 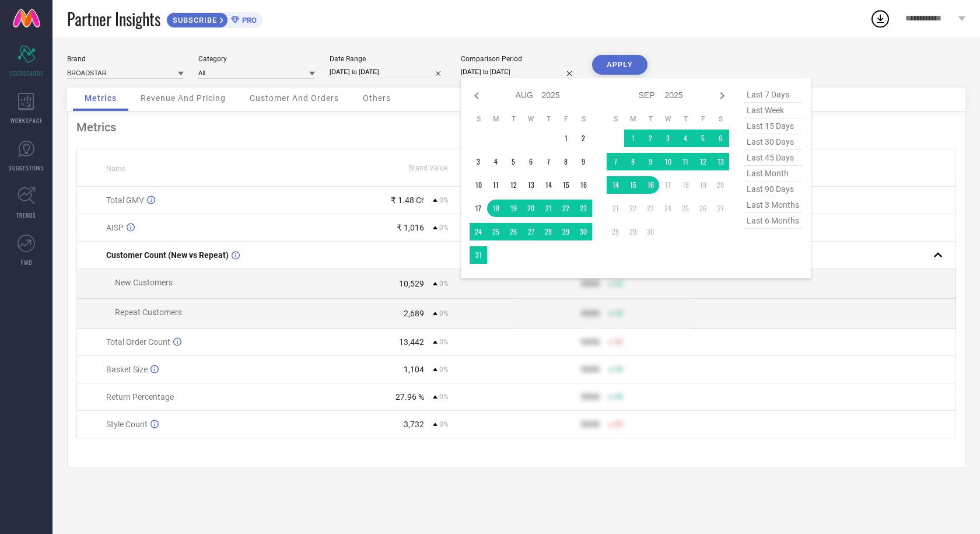 I want to click on td: Tue Aug 05 2025, so click(x=513, y=162).